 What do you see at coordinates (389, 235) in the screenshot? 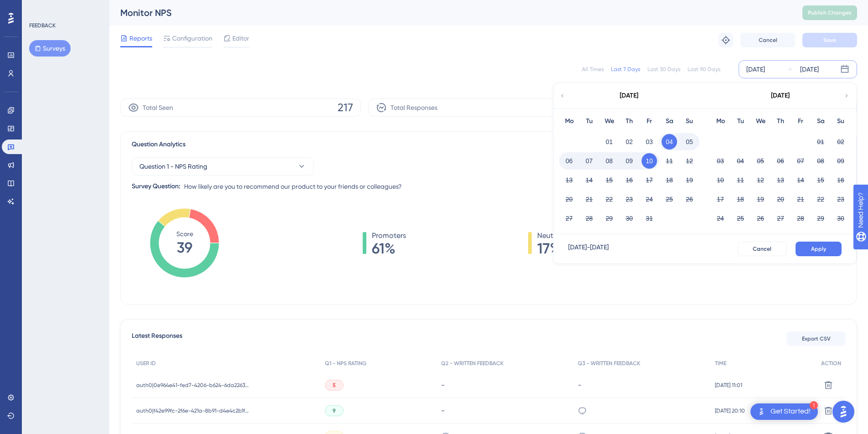
I see `span: Promoters` at bounding box center [389, 235].